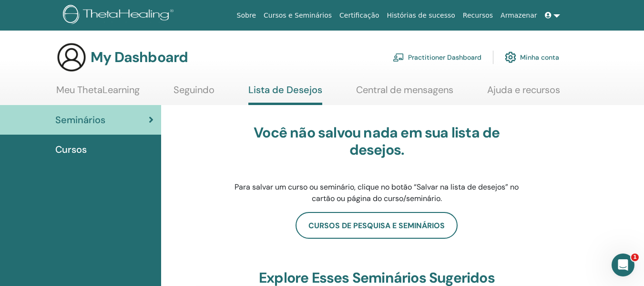 Image resolution: width=644 pixels, height=286 pixels. What do you see at coordinates (523, 93) in the screenshot?
I see `a: Ajuda e recursos` at bounding box center [523, 93].